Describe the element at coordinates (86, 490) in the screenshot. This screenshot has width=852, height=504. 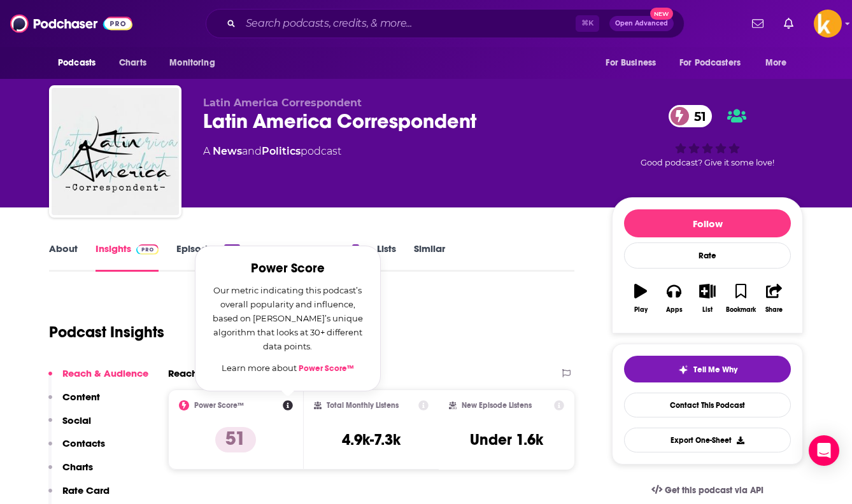
I see `p: Rate Card` at that location.